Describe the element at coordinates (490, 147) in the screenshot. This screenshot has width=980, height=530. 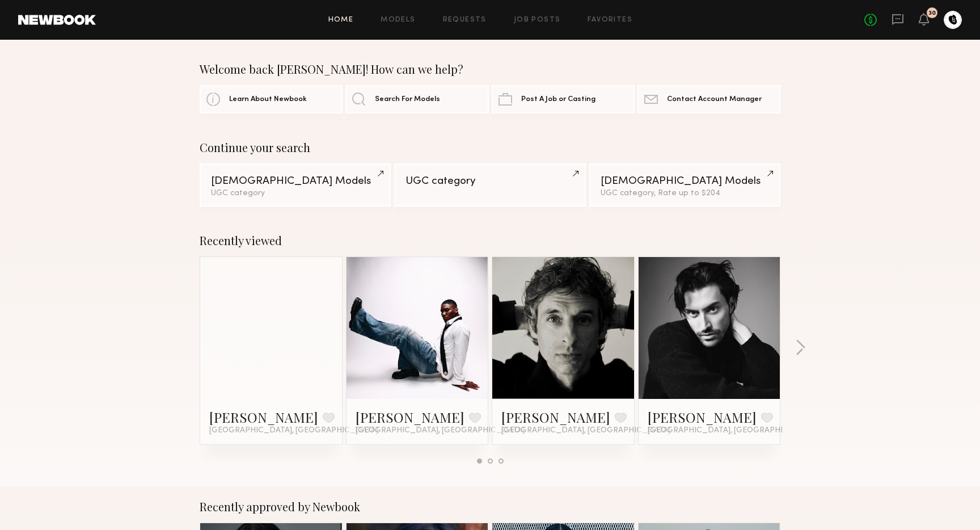
I see `div: Continue your search` at that location.